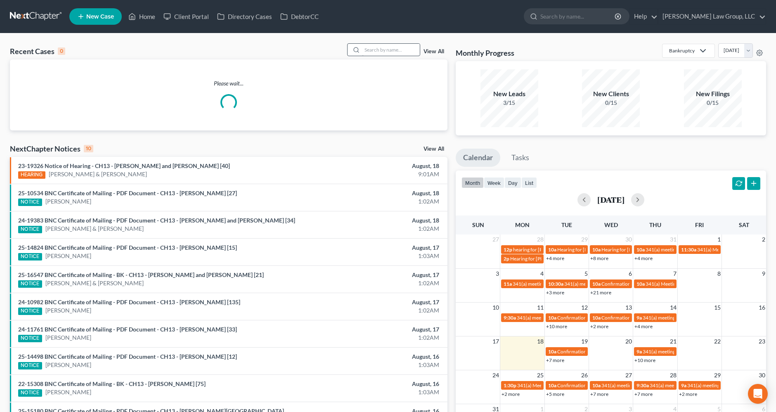  I want to click on p: Please wait..., so click(229, 83).